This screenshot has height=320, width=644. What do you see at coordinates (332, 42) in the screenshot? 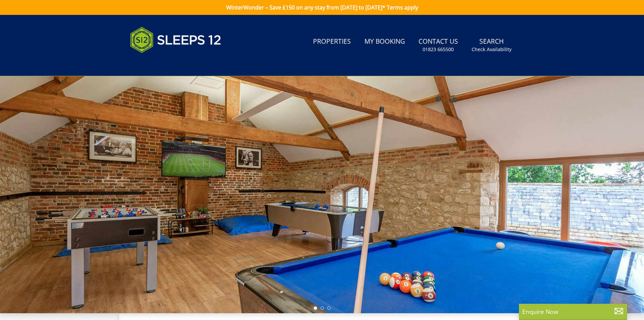
I see `a: Properties` at bounding box center [332, 42].